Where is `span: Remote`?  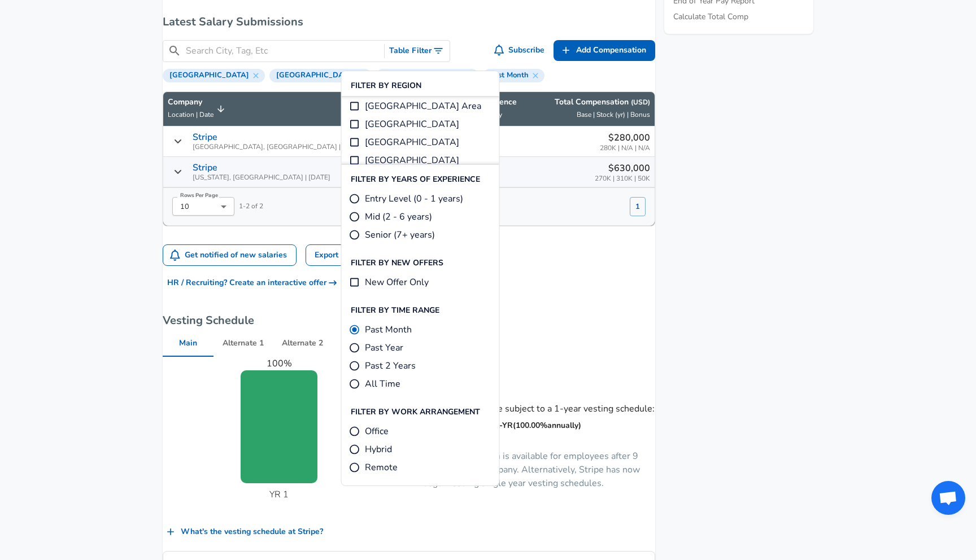
span: Remote is located at coordinates (381, 467).